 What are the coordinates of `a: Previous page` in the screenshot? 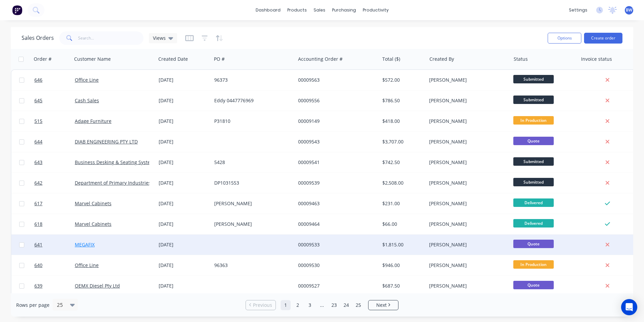 It's located at (261, 305).